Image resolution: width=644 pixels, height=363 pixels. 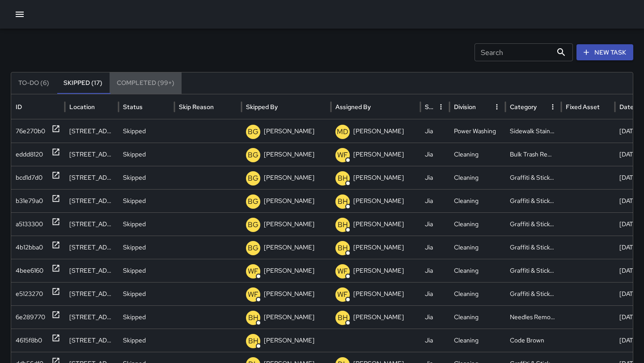 I want to click on div: 224 North Phillips Avenue, so click(x=91, y=317).